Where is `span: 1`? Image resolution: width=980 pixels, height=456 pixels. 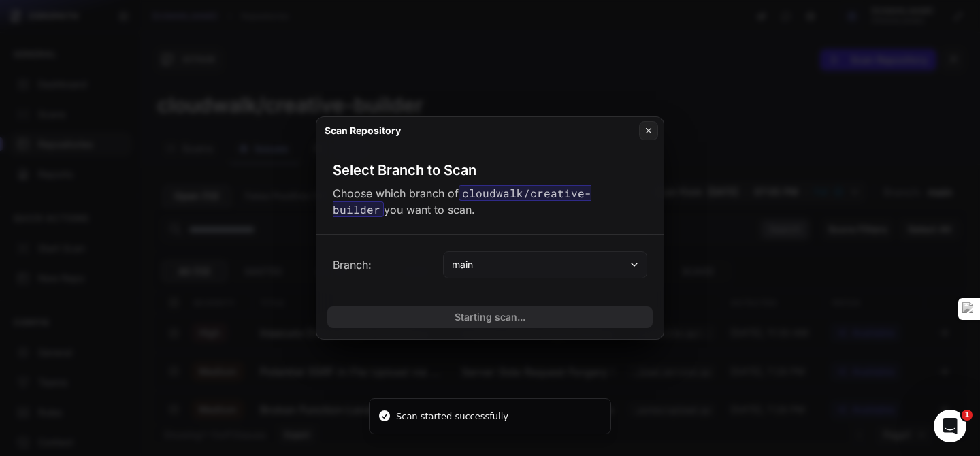
span: 1 is located at coordinates (967, 415).